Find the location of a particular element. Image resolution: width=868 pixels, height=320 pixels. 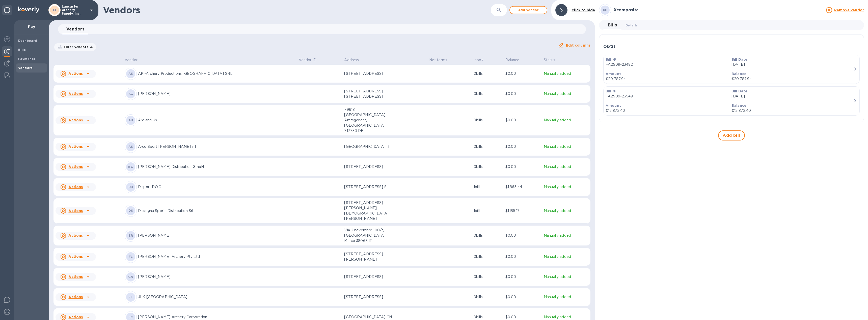

u: Remove vendor is located at coordinates (849, 10).